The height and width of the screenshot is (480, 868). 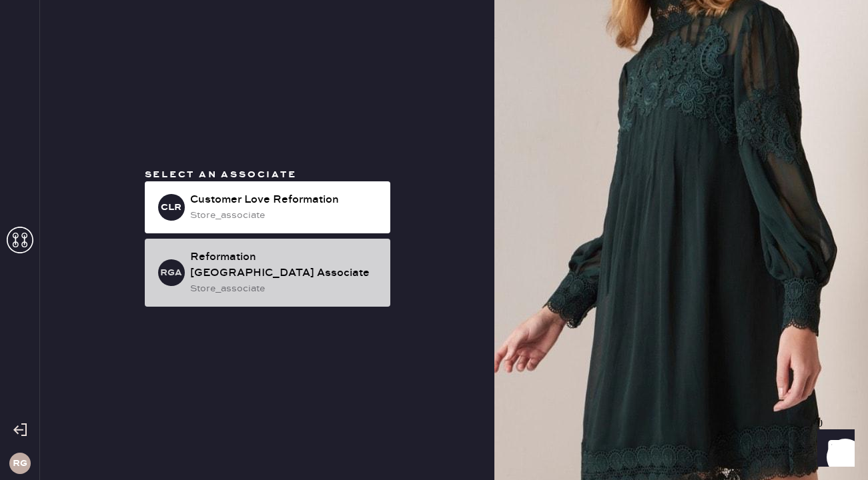 What do you see at coordinates (285, 200) in the screenshot?
I see `div: Customer Love Reformation` at bounding box center [285, 200].